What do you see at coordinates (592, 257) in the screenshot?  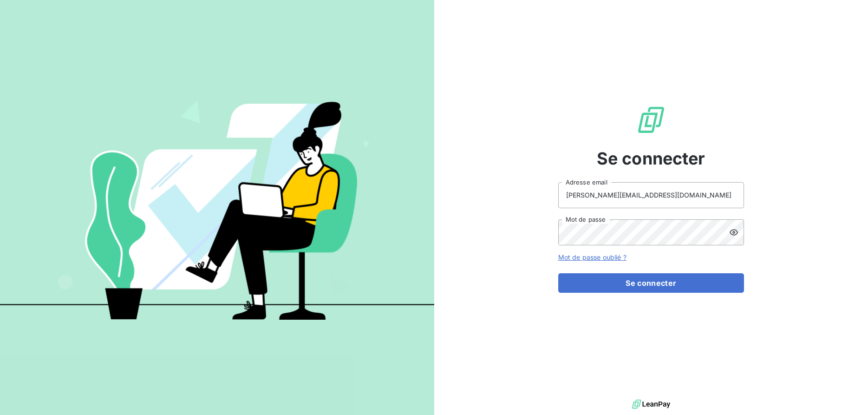 I see `a: Mot de passe oublié ?` at bounding box center [592, 257].